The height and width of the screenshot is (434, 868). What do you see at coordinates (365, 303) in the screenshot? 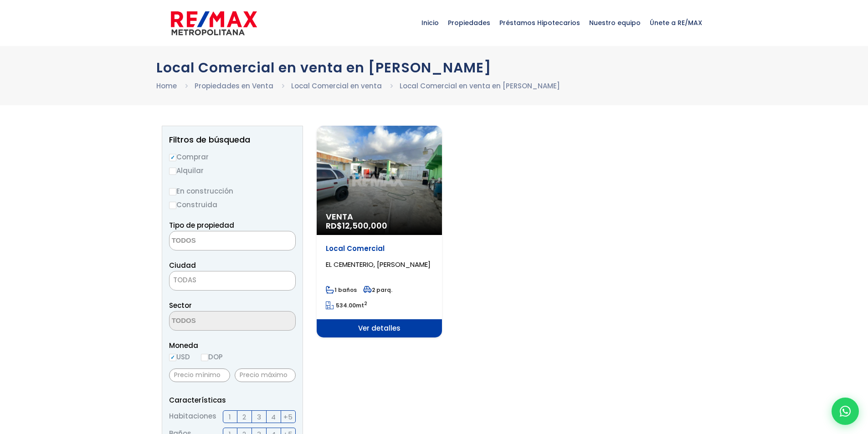
I see `sup: 2` at bounding box center [365, 303].